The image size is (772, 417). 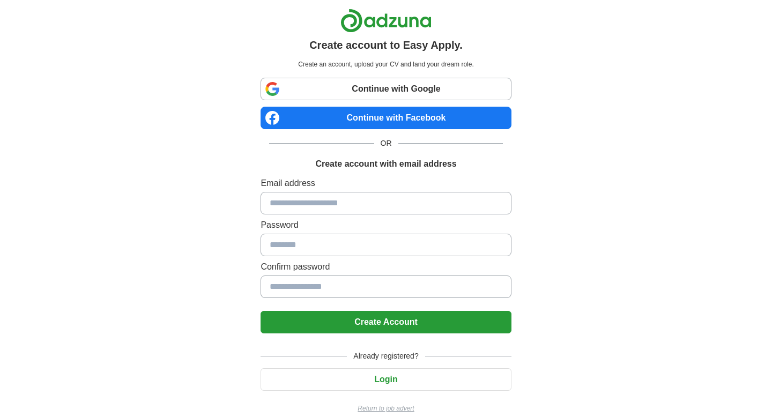 What do you see at coordinates (386, 64) in the screenshot?
I see `p: Create an account, upload your CV and land your dream role.` at bounding box center [386, 64].